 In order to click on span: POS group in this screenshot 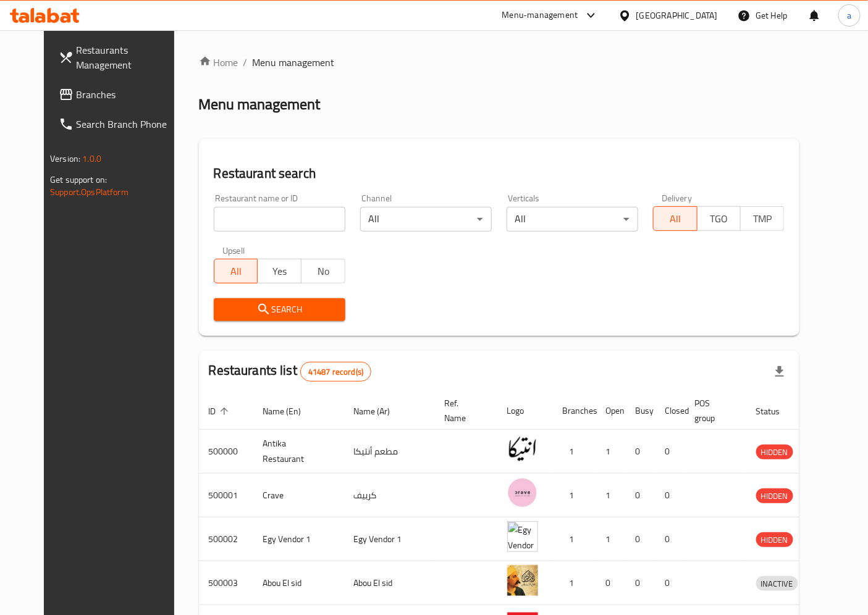, I will do `click(712, 411)`.